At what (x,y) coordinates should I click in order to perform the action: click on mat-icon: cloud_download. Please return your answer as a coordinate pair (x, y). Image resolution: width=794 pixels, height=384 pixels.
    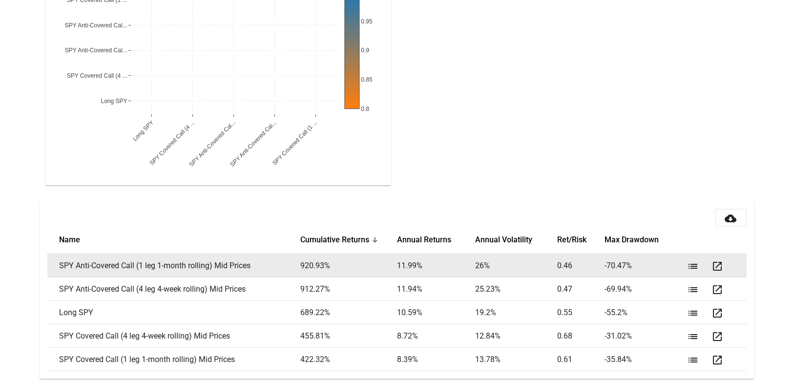
    Looking at the image, I should click on (731, 218).